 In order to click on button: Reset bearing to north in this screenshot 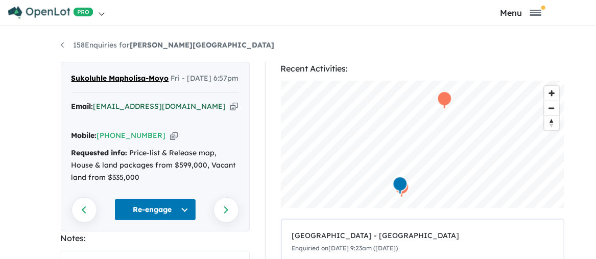, I will do `click(552, 123)`.